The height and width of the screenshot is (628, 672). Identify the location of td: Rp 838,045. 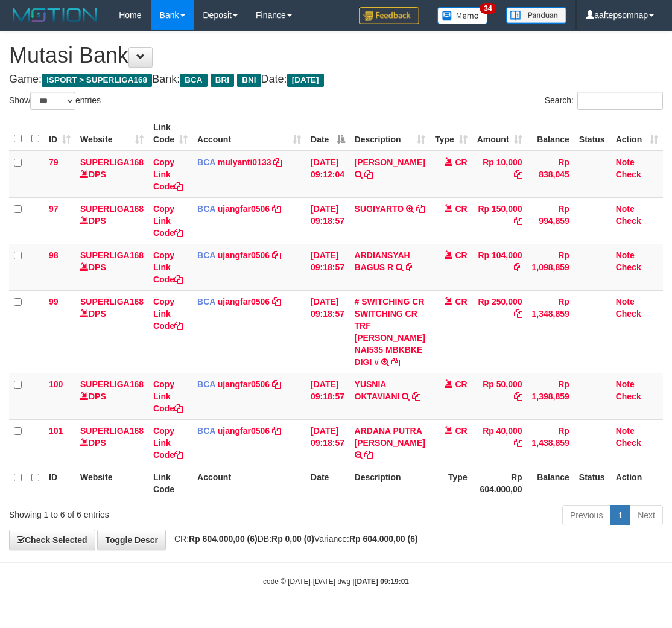
(551, 174).